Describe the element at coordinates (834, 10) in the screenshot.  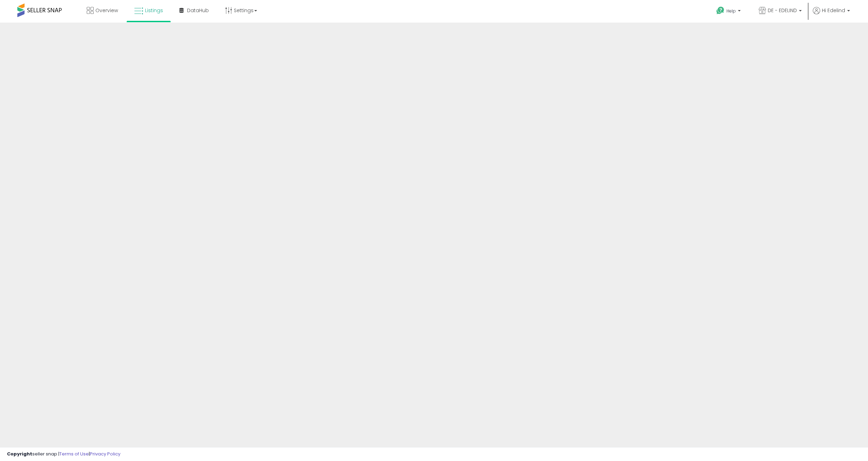
I see `span: Hi Edelind` at that location.